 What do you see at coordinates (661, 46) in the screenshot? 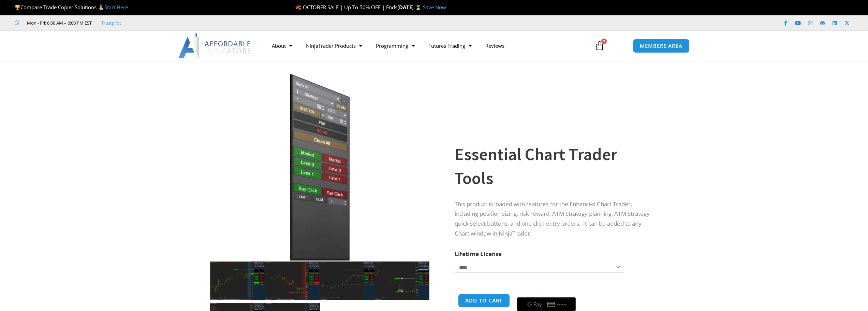
I see `a: MEMBERS AREA` at bounding box center [661, 46].